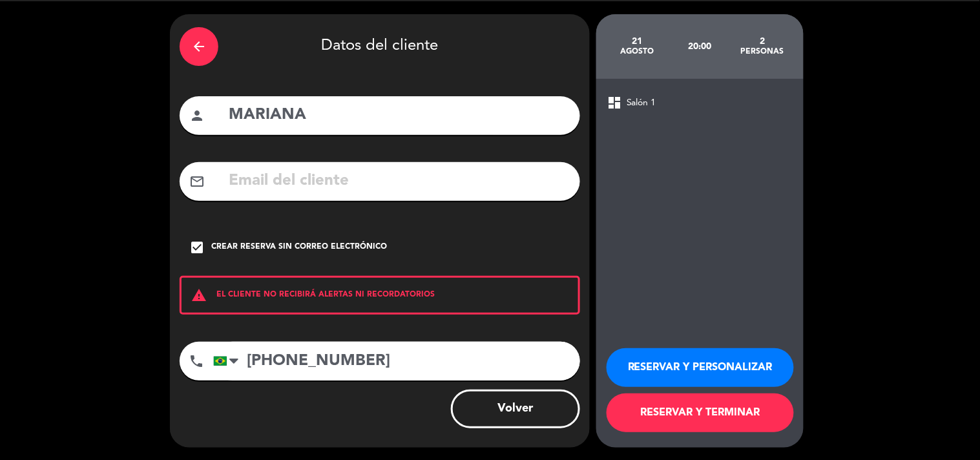 Image resolution: width=980 pixels, height=460 pixels. What do you see at coordinates (615, 103) in the screenshot?
I see `span: dashboard` at bounding box center [615, 103].